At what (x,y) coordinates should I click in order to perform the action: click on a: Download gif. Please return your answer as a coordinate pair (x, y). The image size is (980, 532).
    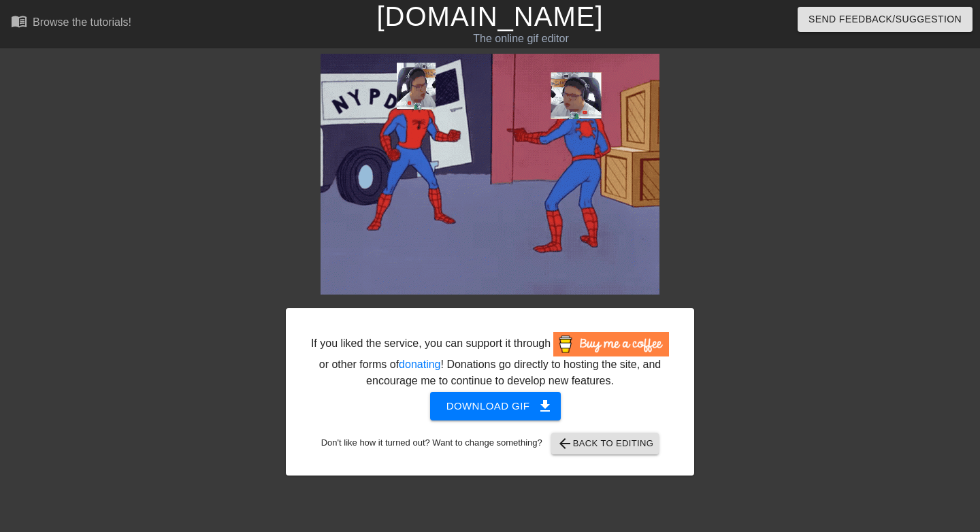
    Looking at the image, I should click on (490, 405).